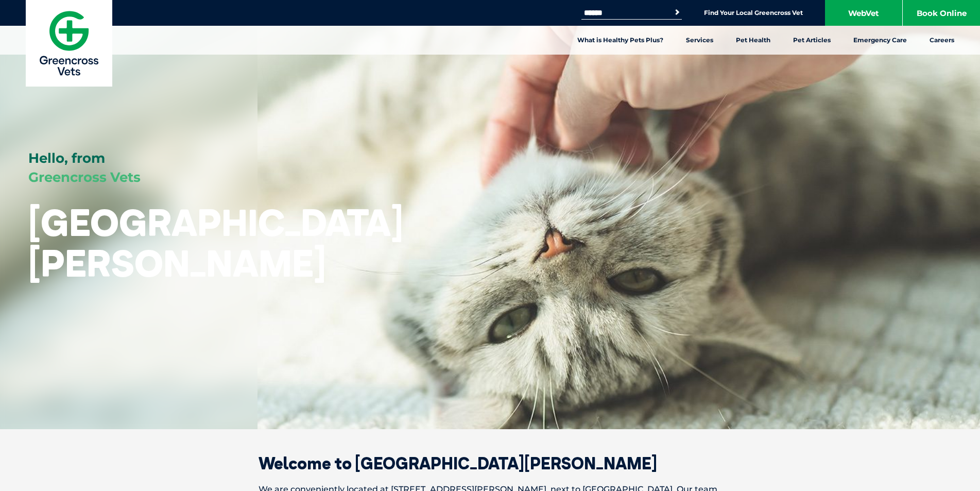 The image size is (980, 491). Describe the element at coordinates (811, 41) in the screenshot. I see `a: Pet Articles` at that location.